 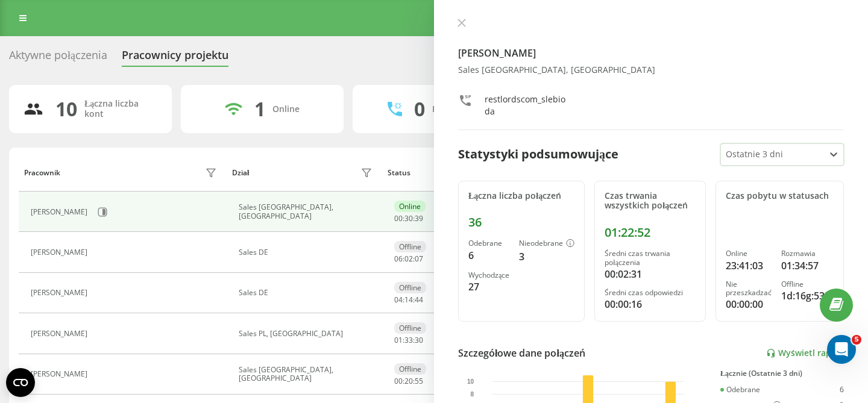 What do you see at coordinates (489, 286) in the screenshot?
I see `div: 27` at bounding box center [489, 286].